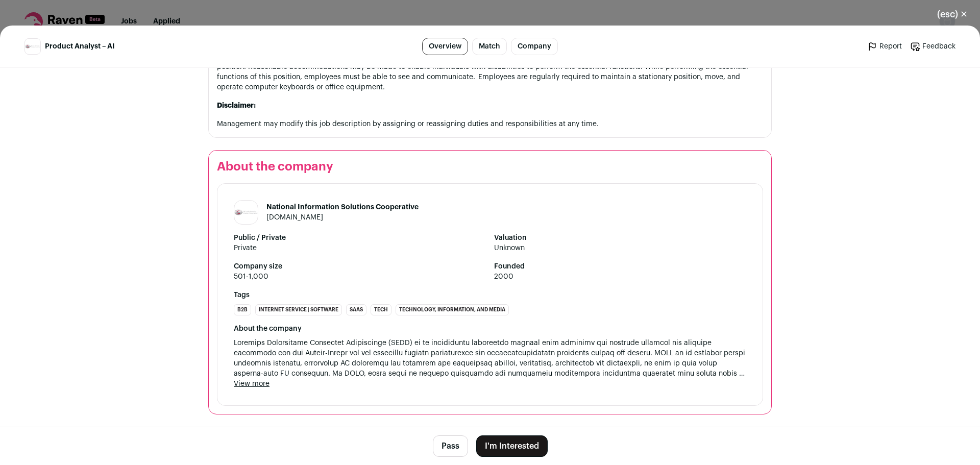 This screenshot has height=465, width=980. Describe the element at coordinates (360, 276) in the screenshot. I see `span: 501-1,000` at that location.